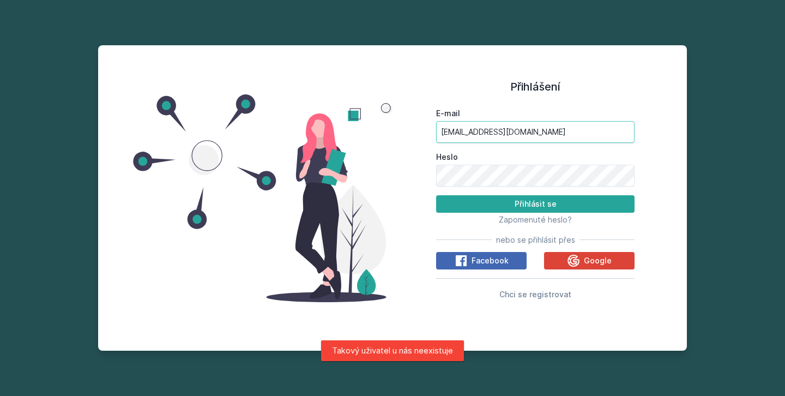 The image size is (785, 396). I want to click on h1: Přihlášení, so click(535, 87).